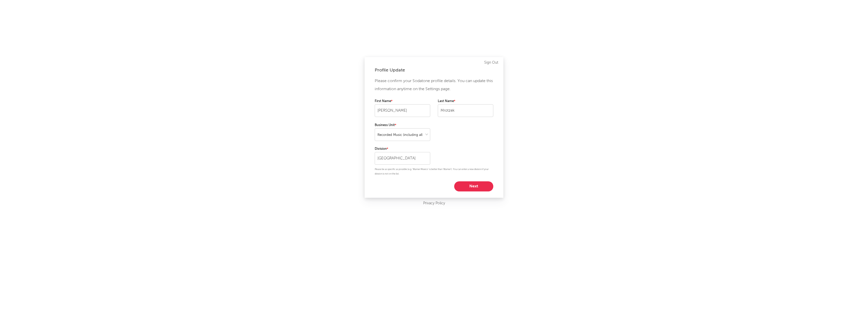  Describe the element at coordinates (402, 110) in the screenshot. I see `input: Your first name` at that location.